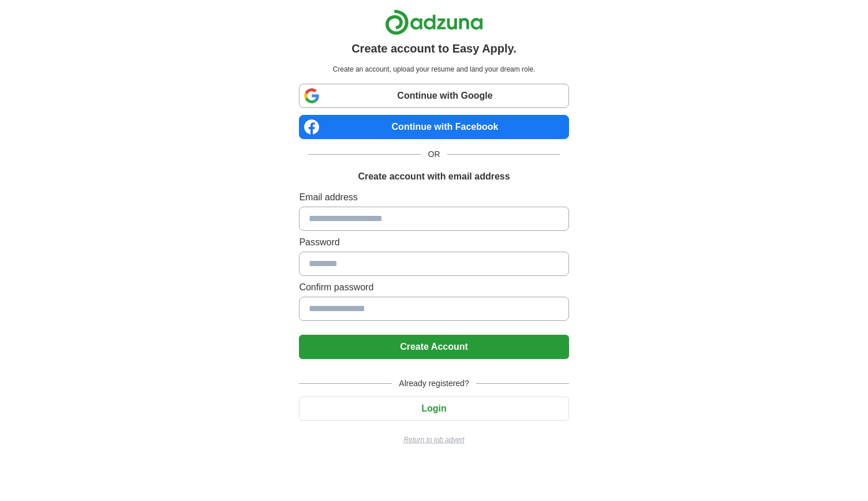  What do you see at coordinates (434, 127) in the screenshot?
I see `a: Continue with Facebook` at bounding box center [434, 127].